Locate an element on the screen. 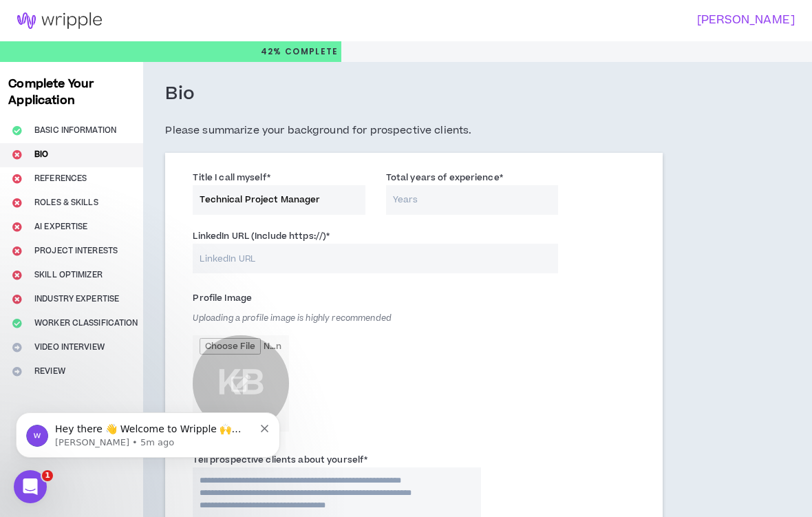 This screenshot has height=517, width=812. img: Profile image for Morgan is located at coordinates (27, 53).